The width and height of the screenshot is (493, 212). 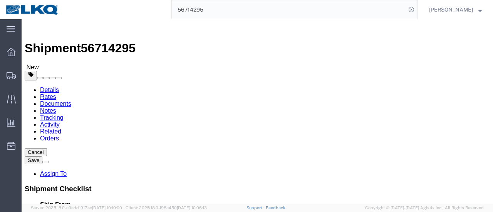 I want to click on a: Support, so click(x=256, y=208).